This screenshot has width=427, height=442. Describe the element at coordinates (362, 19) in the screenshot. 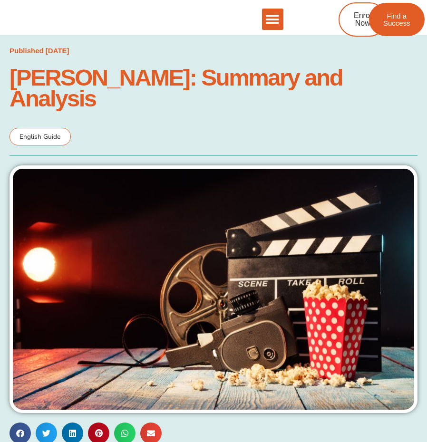

I see `span: Enrol Now` at that location.